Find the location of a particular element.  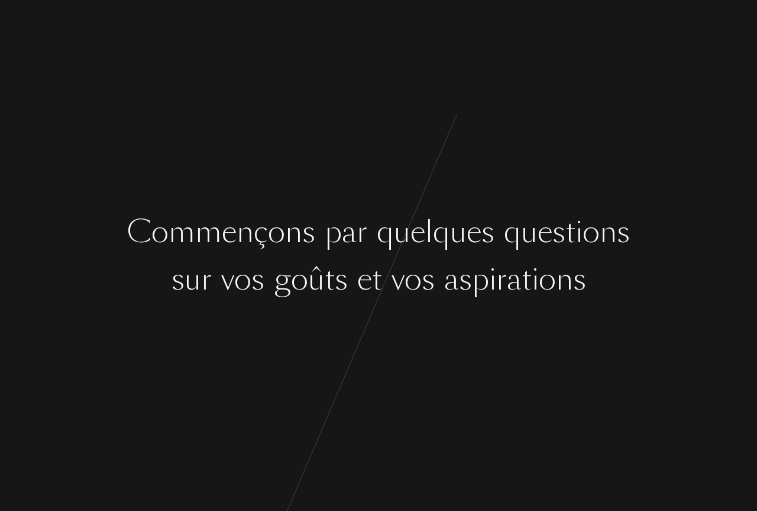

div: ç is located at coordinates (261, 231).